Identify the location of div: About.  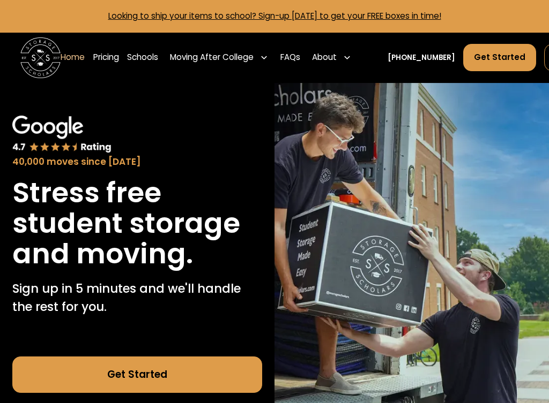
(324, 57).